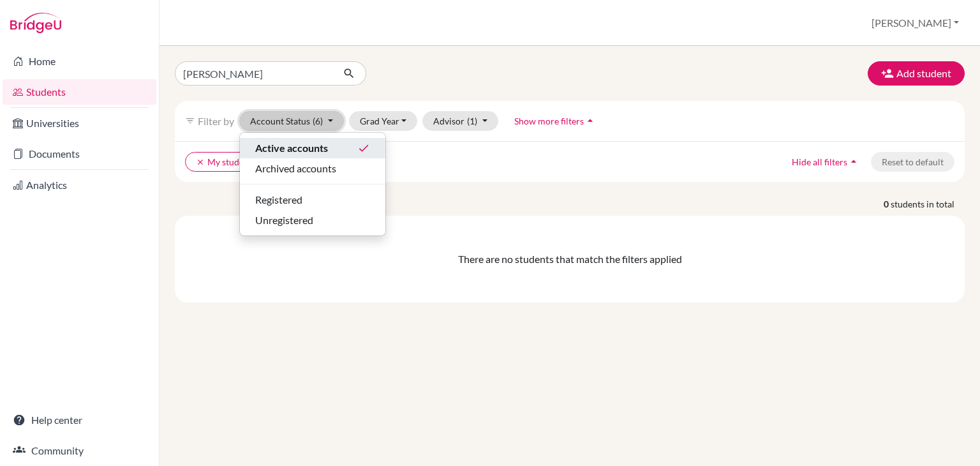 The width and height of the screenshot is (980, 466). Describe the element at coordinates (292, 148) in the screenshot. I see `span: Active accounts` at that location.